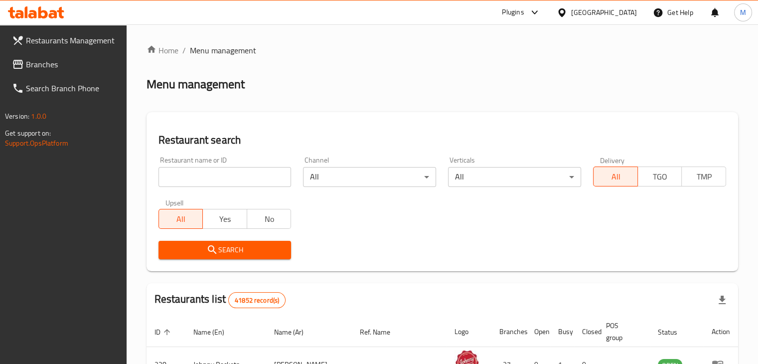 The height and width of the screenshot is (364, 758). What do you see at coordinates (72, 40) in the screenshot?
I see `span: Restaurants Management` at bounding box center [72, 40].